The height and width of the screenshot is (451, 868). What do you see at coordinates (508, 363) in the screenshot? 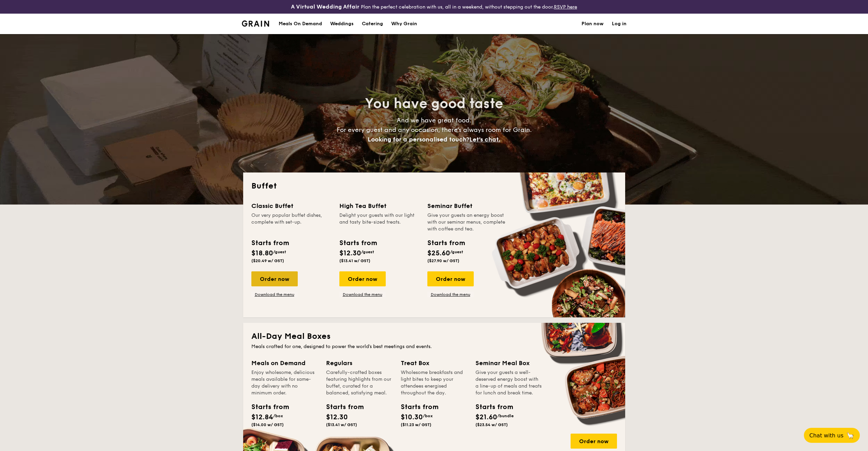
I see `div: Seminar Meal Box` at bounding box center [508, 363].